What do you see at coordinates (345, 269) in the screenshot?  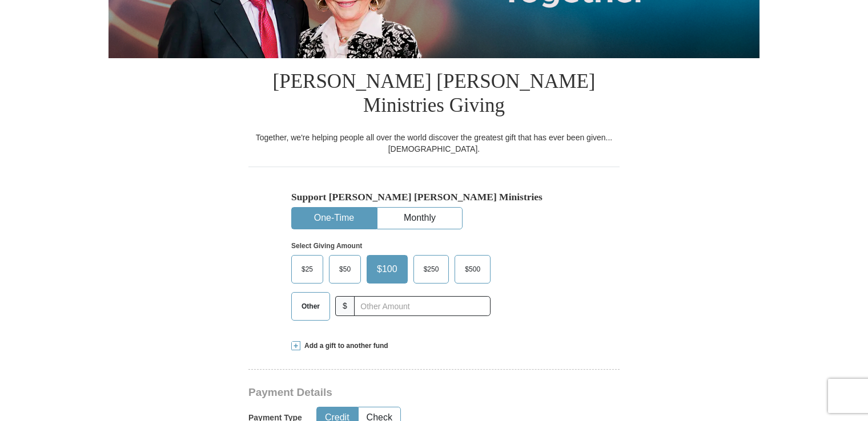 I see `span: $50` at bounding box center [345, 269].